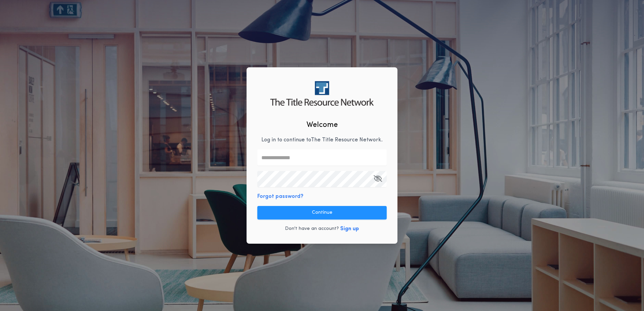  Describe the element at coordinates (312, 229) in the screenshot. I see `p: Don't have an account?` at that location.